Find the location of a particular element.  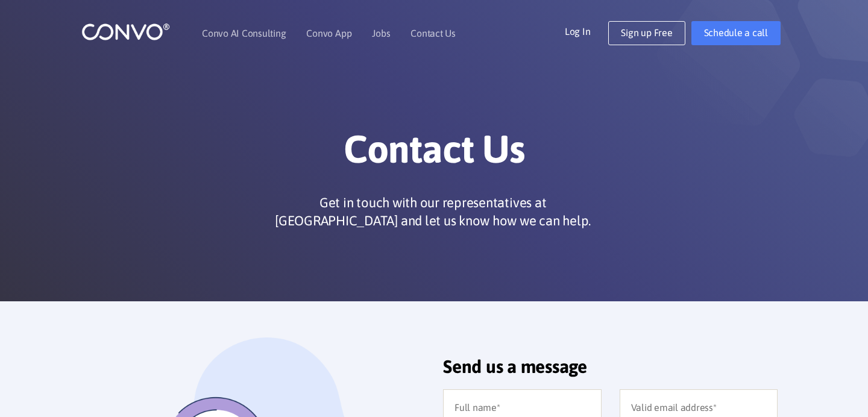

a: Jobs is located at coordinates (381, 33).